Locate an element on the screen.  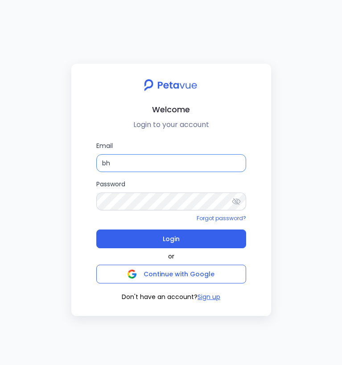
span: Continue with Google is located at coordinates (179, 274).